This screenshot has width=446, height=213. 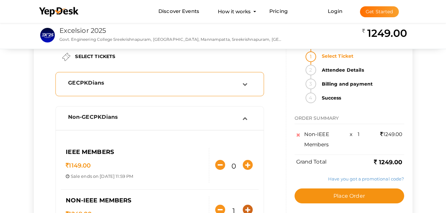 What do you see at coordinates (160, 87) in the screenshot?
I see `a: GECPKDians` at bounding box center [160, 87].